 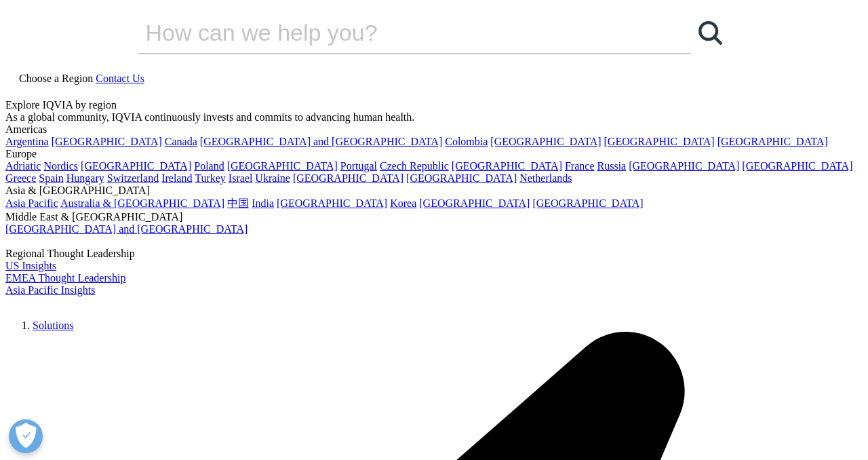 I want to click on a: Czech Republic, so click(x=414, y=166).